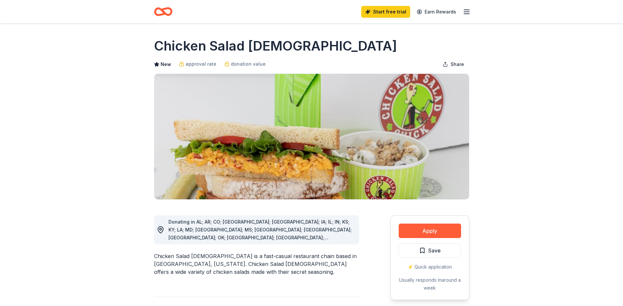 The height and width of the screenshot is (306, 623). What do you see at coordinates (312, 137) in the screenshot?
I see `img: Image for Chicken Salad Chick` at bounding box center [312, 137].